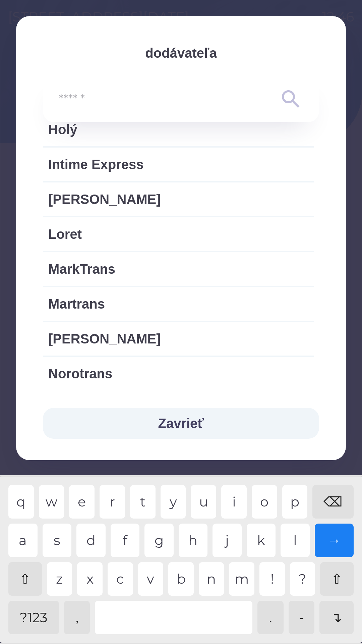 The width and height of the screenshot is (362, 644). I want to click on span: Holý, so click(178, 129).